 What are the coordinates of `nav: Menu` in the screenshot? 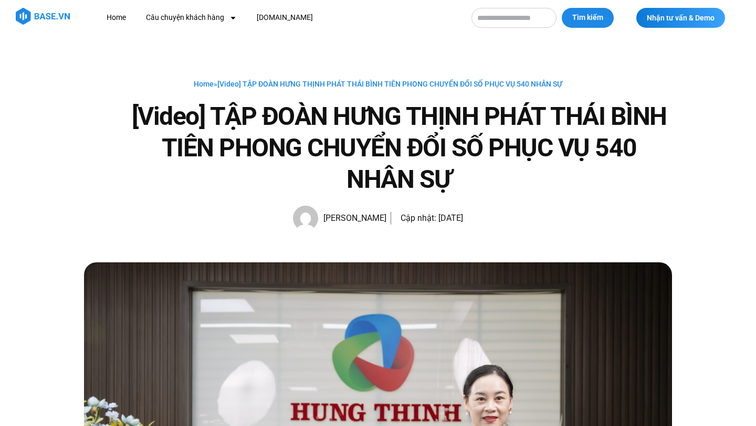 It's located at (280, 17).